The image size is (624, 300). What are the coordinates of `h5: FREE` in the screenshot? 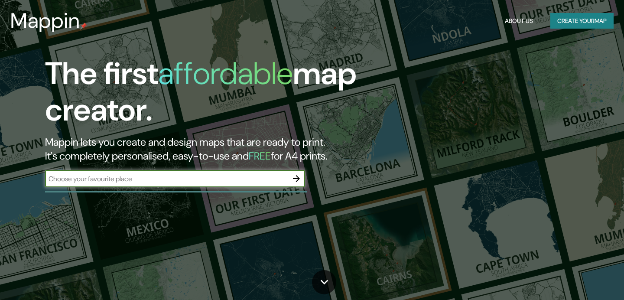 It's located at (260, 156).